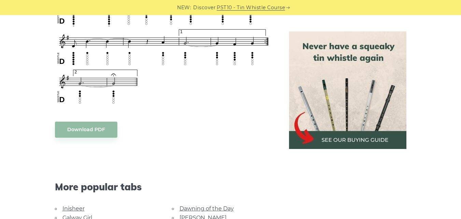 This screenshot has height=219, width=461. What do you see at coordinates (164, 187) in the screenshot?
I see `span: More popular tabs` at bounding box center [164, 187].